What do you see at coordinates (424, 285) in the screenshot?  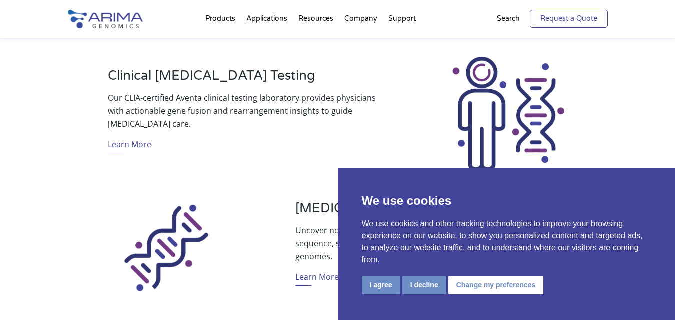 I see `button: I decline` at bounding box center [424, 285].